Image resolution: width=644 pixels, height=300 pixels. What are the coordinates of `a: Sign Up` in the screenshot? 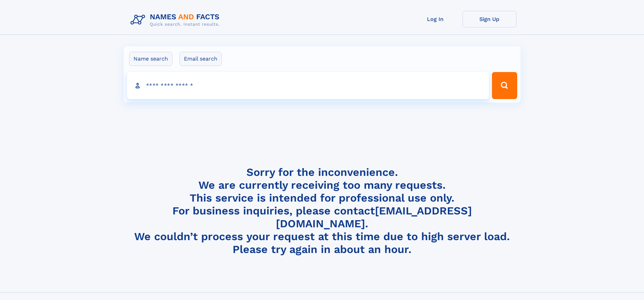 It's located at (490, 19).